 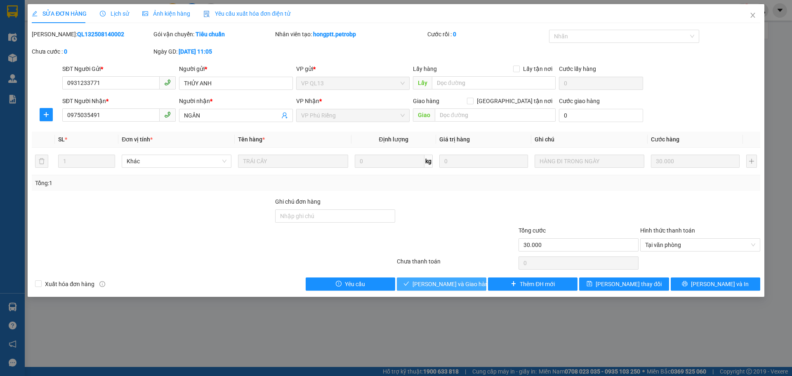 I want to click on div: Chưa cước :, so click(x=92, y=52).